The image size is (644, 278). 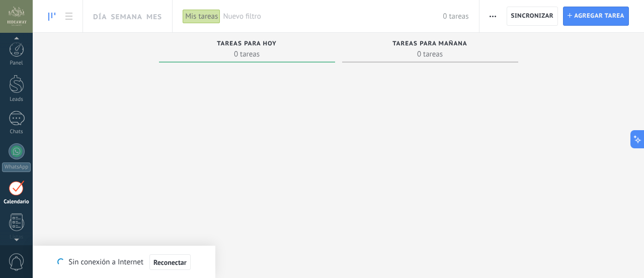 What do you see at coordinates (69, 16) in the screenshot?
I see `a: To-do list` at bounding box center [69, 16].